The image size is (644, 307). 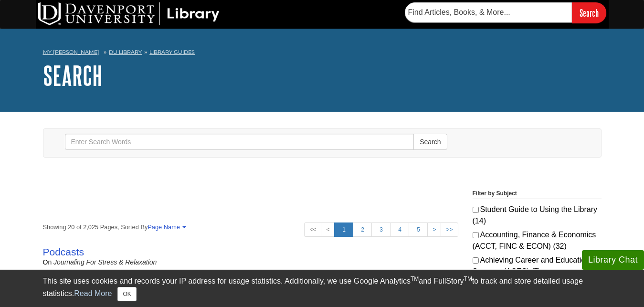 I want to click on h1: Search, so click(x=322, y=75).